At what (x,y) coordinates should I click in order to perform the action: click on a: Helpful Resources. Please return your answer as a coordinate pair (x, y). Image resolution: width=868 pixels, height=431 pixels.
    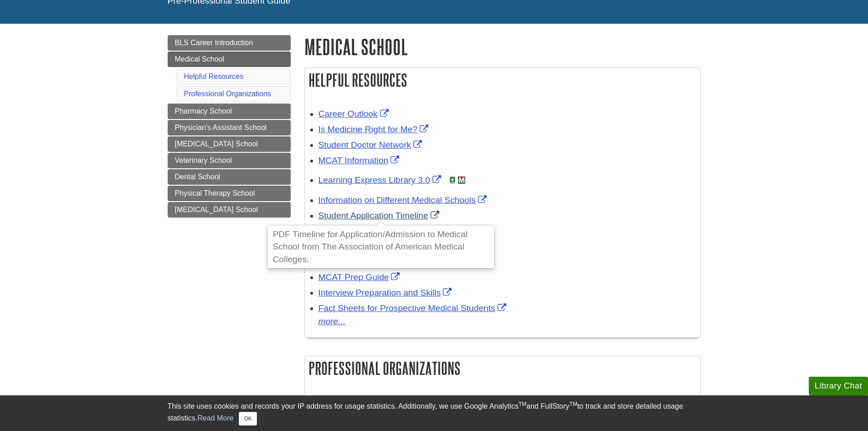
    Looking at the image, I should click on (214, 76).